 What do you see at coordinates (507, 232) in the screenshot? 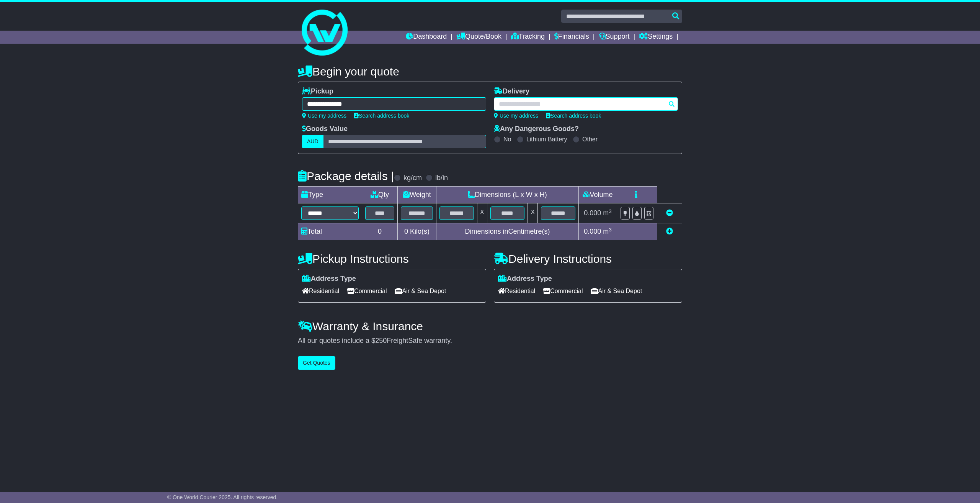
I see `td: Dimensions in Centimetre(s)` at bounding box center [507, 232].